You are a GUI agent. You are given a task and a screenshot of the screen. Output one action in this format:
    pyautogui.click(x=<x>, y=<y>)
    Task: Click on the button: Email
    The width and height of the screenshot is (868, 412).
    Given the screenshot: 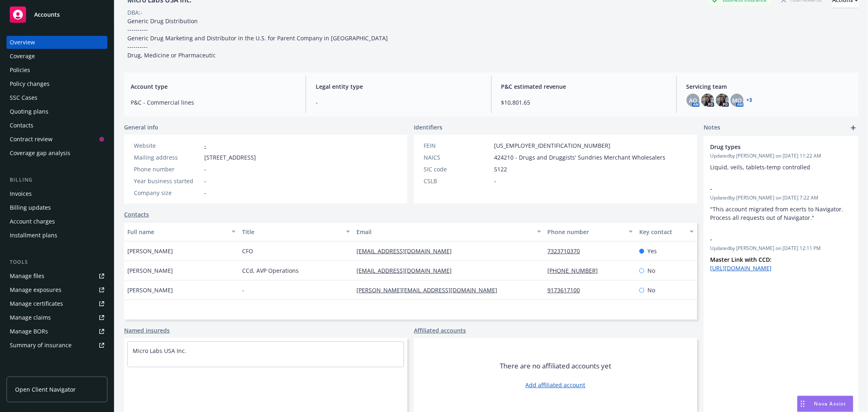 What is the action you would take?
    pyautogui.click(x=448, y=231)
    